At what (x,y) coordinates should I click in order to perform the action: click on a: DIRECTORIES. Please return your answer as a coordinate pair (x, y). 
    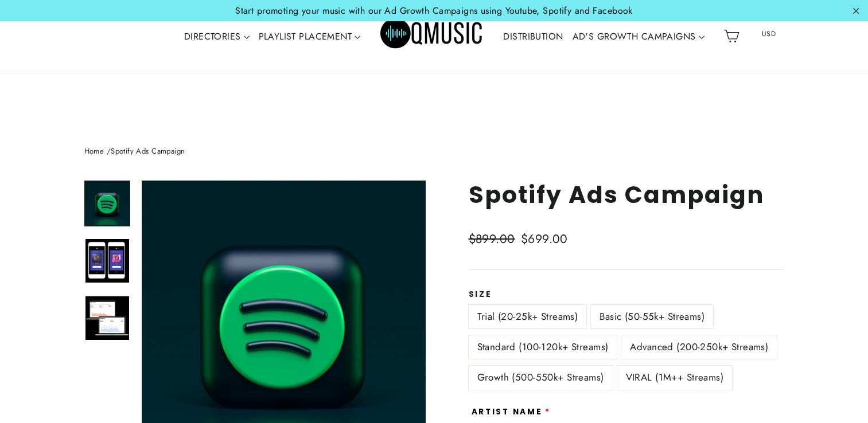
    Looking at the image, I should click on (216, 36).